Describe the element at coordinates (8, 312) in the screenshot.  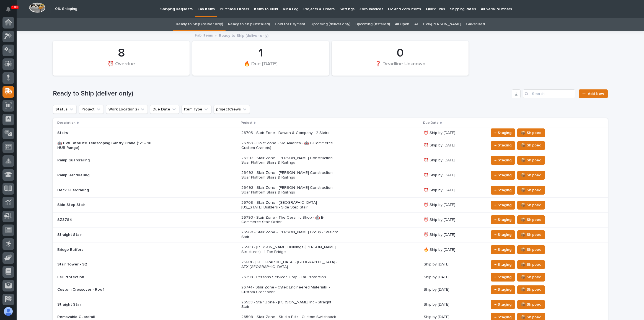
I see `button: users-avatar` at that location.